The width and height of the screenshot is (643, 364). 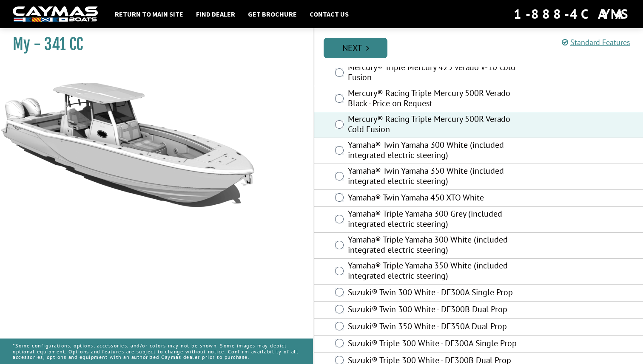 What do you see at coordinates (482, 47) in the screenshot?
I see `ul: Pagination` at bounding box center [482, 47].